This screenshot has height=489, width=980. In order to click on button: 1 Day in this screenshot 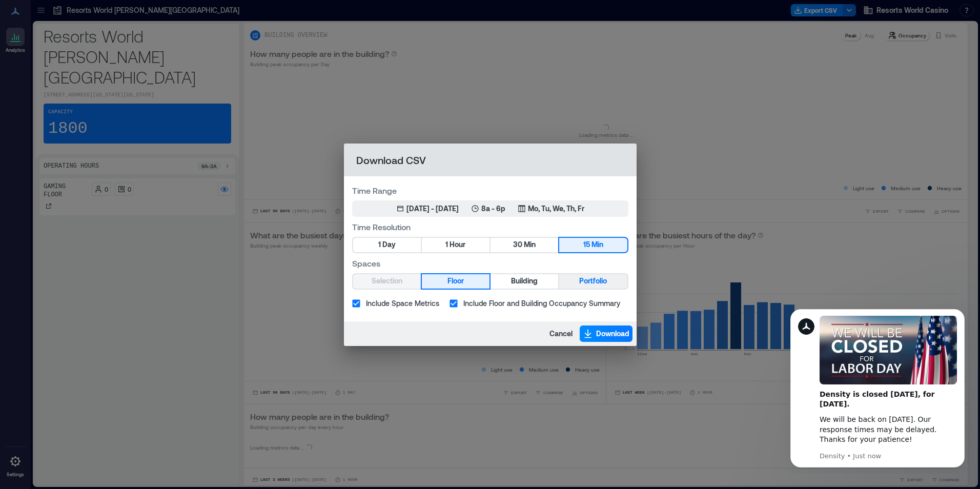, I will do `click(387, 245)`.